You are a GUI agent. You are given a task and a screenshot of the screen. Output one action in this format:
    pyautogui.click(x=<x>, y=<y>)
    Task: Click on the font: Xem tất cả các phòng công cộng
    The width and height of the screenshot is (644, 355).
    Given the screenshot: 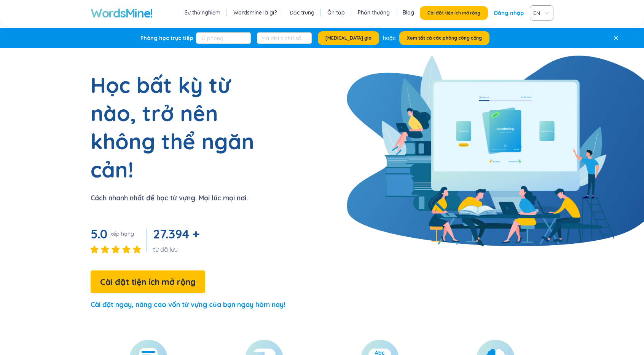 What is the action you would take?
    pyautogui.click(x=444, y=37)
    